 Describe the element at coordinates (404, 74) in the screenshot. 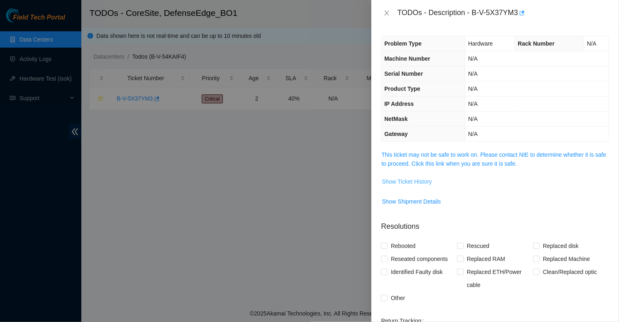

I see `span: Serial Number` at that location.